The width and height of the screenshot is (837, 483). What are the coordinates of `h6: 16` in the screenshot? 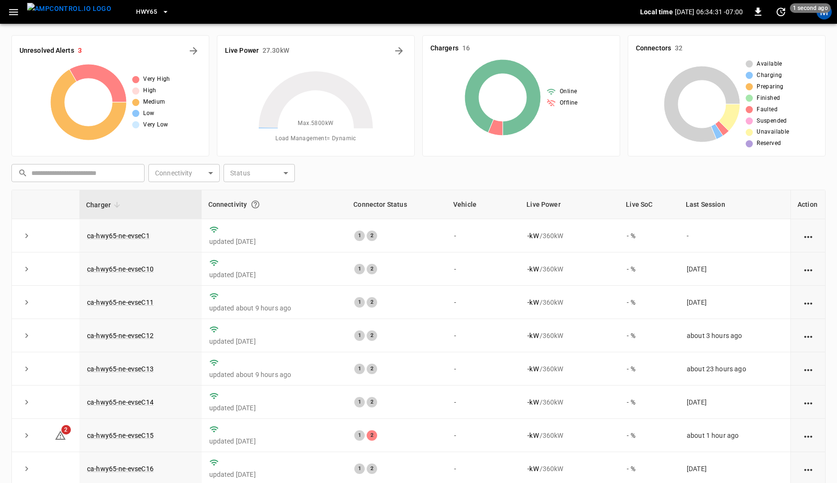 It's located at (466, 49).